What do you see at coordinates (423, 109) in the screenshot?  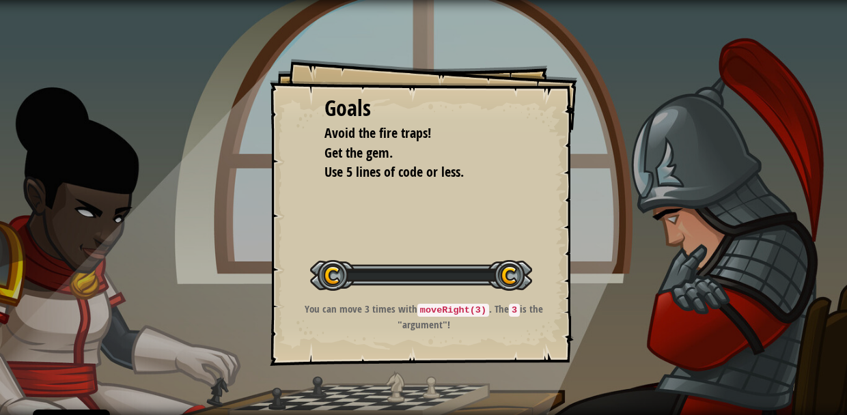 I see `div: Goals` at bounding box center [423, 109].